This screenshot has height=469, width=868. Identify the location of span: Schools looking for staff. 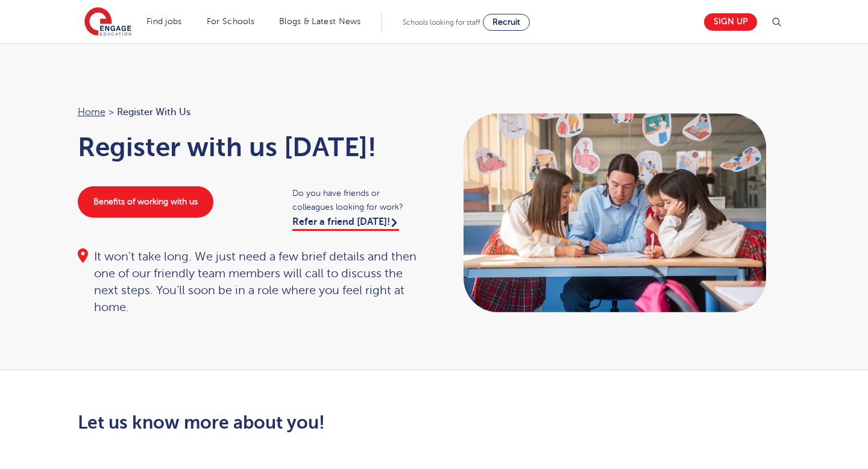
(441, 23).